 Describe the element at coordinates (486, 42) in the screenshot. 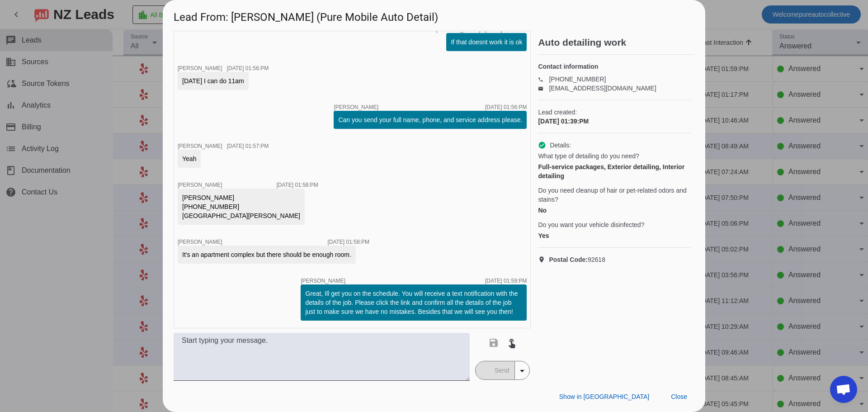

I see `div: If that doesnt work it is ok` at that location.